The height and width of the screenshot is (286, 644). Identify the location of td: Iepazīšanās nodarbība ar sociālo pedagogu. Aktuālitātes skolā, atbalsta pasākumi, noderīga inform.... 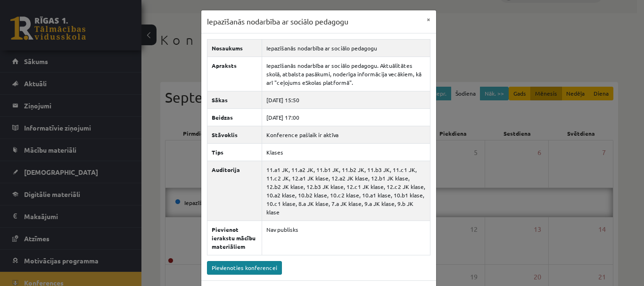
(345, 74).